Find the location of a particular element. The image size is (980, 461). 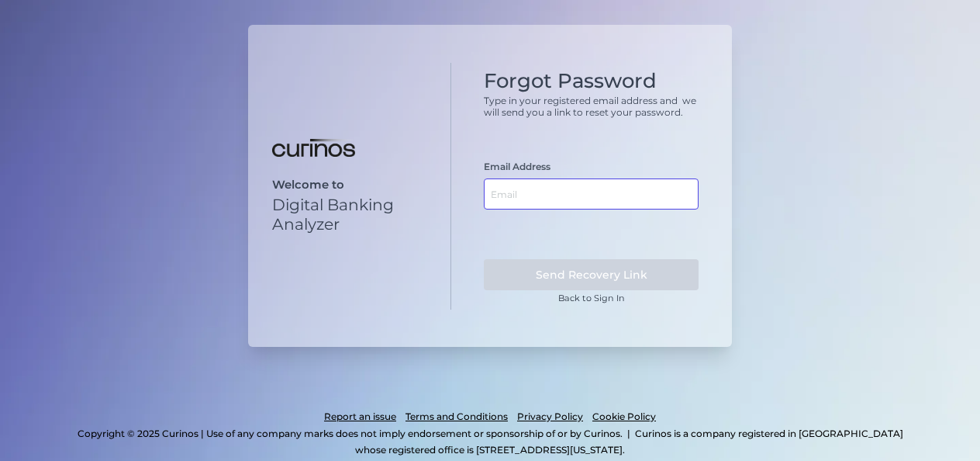

button: Send Recovery Link is located at coordinates (591, 274).